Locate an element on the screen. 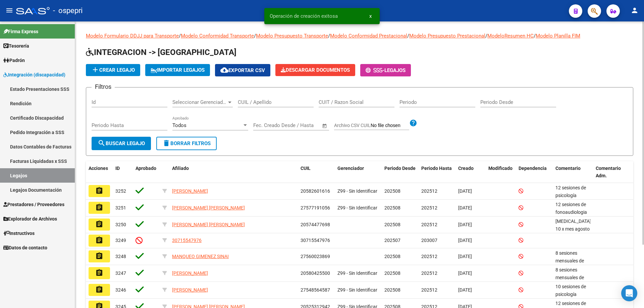  span: 3247 is located at coordinates (121, 273).